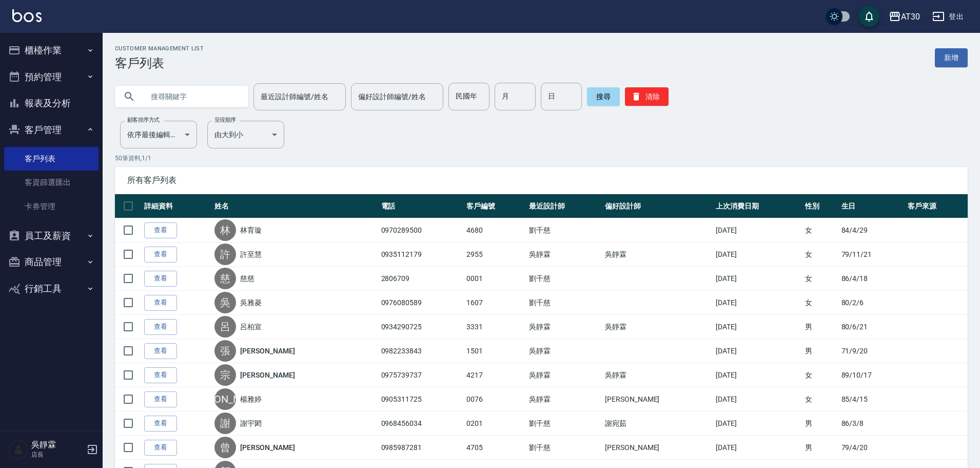 The width and height of the screenshot is (980, 468). What do you see at coordinates (421, 327) in the screenshot?
I see `td: 0934290725` at bounding box center [421, 327].